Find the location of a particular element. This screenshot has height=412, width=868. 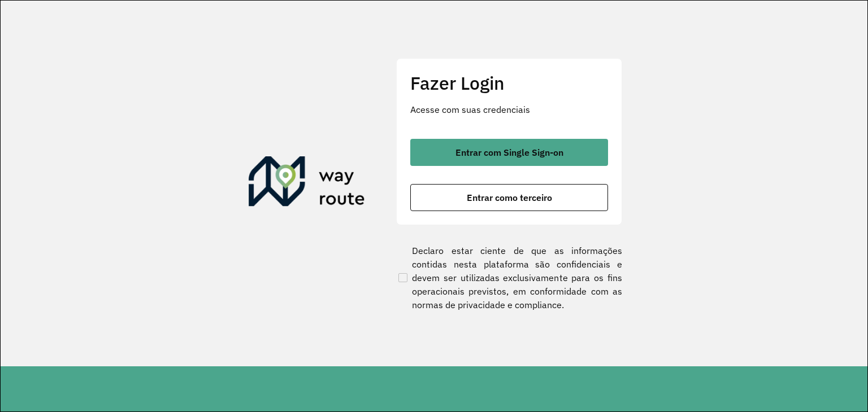

h2: Fazer Login is located at coordinates (509, 83).